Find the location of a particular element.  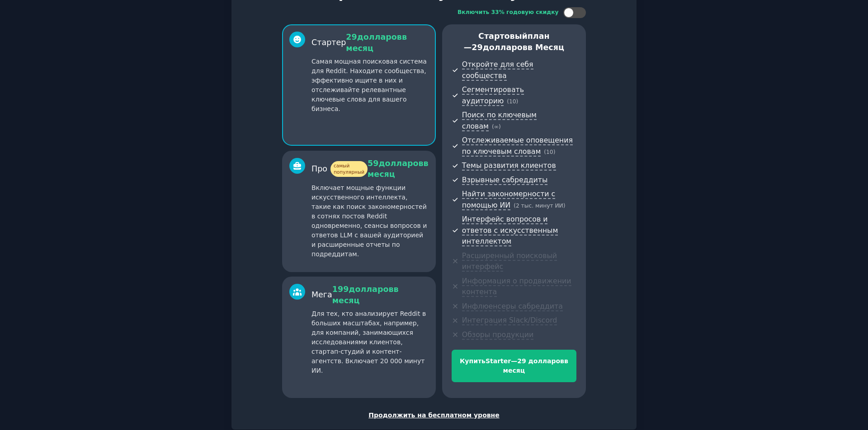

font: Мега is located at coordinates (322, 295).